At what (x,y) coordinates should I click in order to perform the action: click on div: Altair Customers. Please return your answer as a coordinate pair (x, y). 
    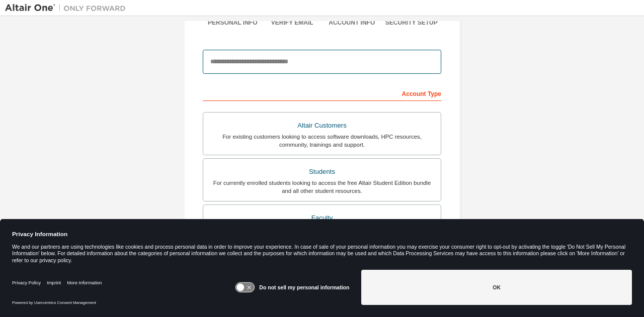
    Looking at the image, I should click on (322, 126).